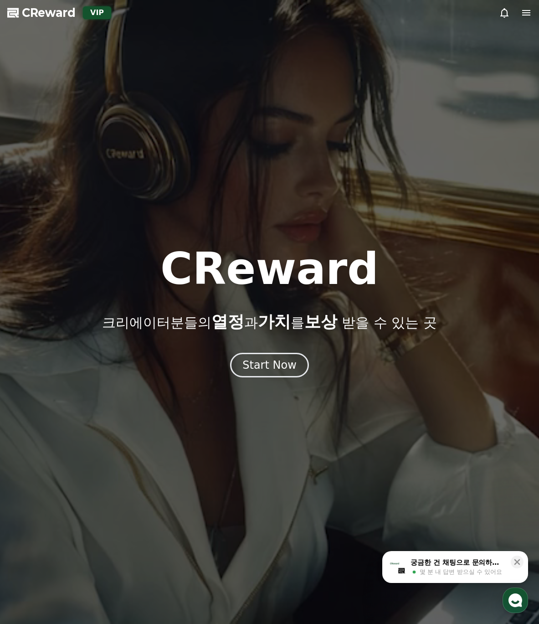 This screenshot has height=624, width=539. What do you see at coordinates (321, 321) in the screenshot?
I see `span: 보상` at bounding box center [321, 321].